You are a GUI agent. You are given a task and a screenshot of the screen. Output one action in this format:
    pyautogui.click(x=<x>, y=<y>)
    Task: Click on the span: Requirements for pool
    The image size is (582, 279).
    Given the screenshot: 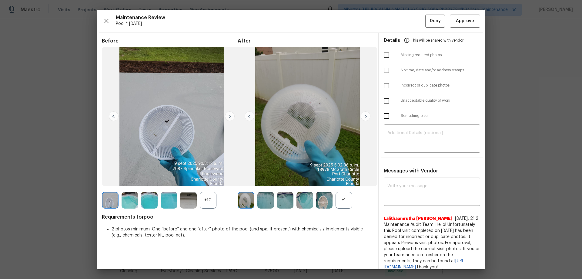 What is the action you would take?
    pyautogui.click(x=238, y=217)
    